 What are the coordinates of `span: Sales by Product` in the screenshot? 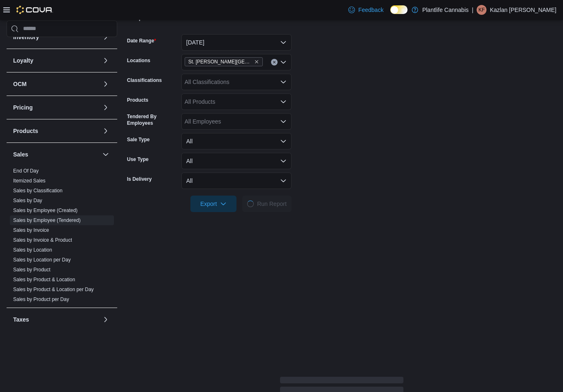 It's located at (32, 270).